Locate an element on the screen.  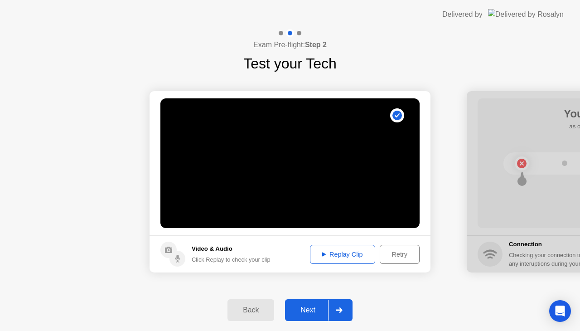
div: Replay Clip is located at coordinates (343, 254).